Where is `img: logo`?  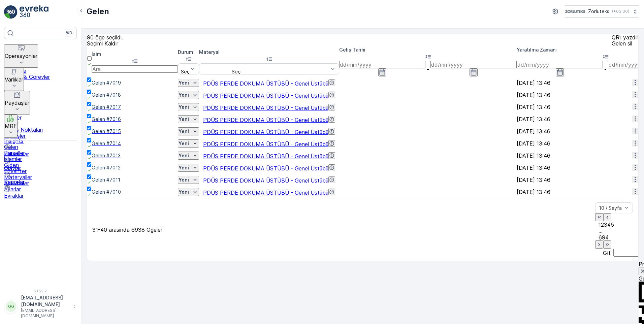
img: logo is located at coordinates (11, 12).